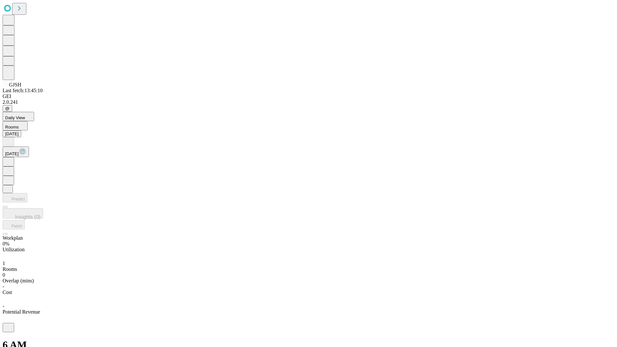 This screenshot has width=617, height=347. I want to click on span: Cost, so click(7, 292).